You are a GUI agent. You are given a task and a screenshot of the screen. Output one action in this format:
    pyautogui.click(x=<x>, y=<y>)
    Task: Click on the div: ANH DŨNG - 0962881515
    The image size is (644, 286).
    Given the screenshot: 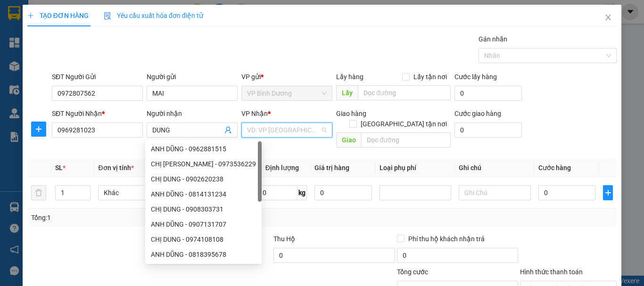 What is the action you would take?
    pyautogui.click(x=203, y=149)
    